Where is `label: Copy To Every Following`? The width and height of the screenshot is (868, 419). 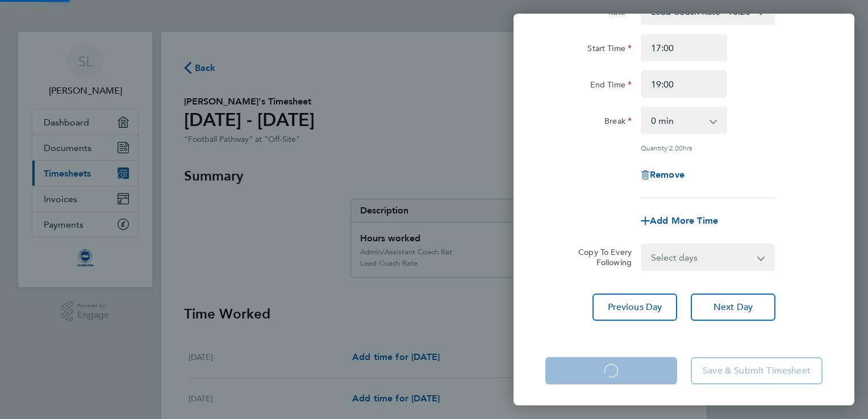 label: Copy To Every Following is located at coordinates (600, 257).